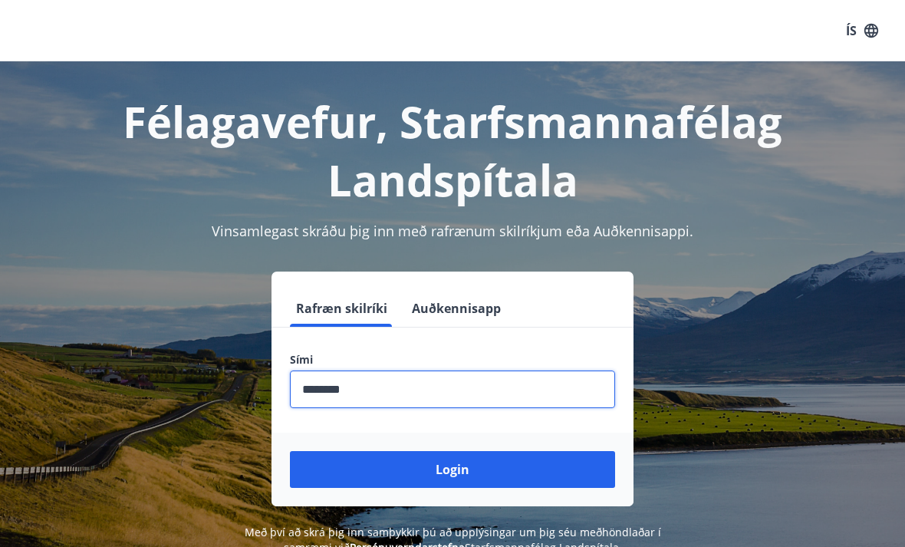  I want to click on h1: Félagavefur, Starfsmannafélag Landspítala, so click(453, 150).